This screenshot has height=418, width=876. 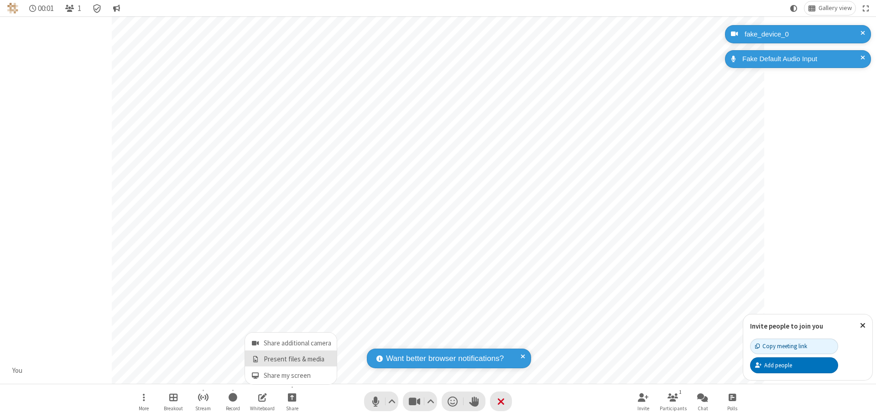 I want to click on button: Start recording, so click(x=233, y=401).